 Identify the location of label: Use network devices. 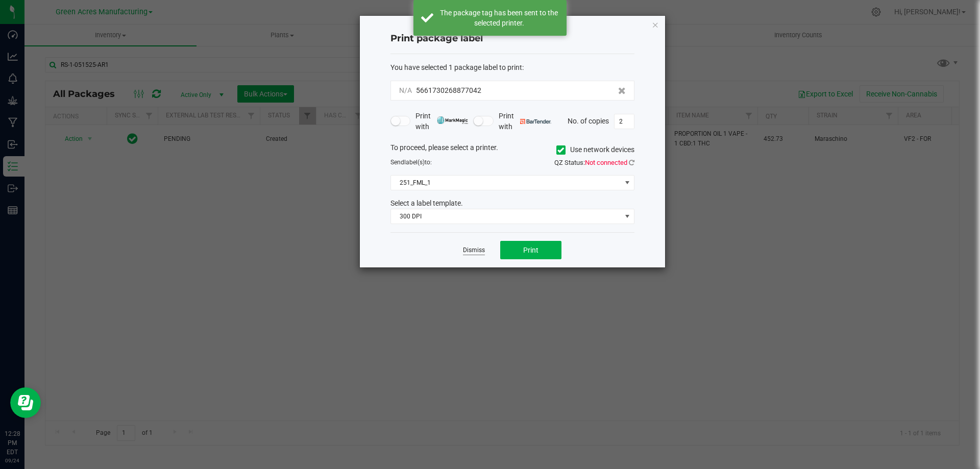
(595, 150).